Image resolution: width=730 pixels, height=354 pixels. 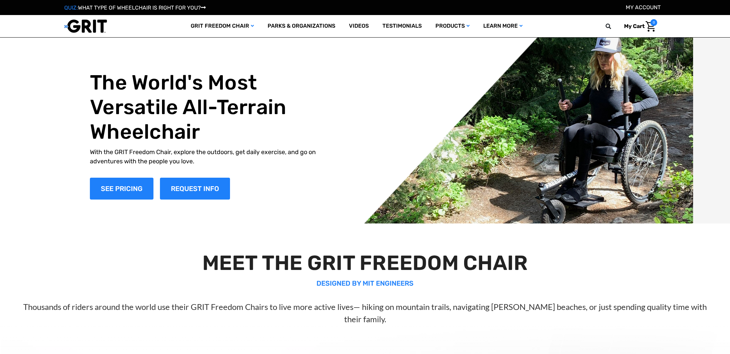 I want to click on img: GRIT All-Terrain Wheelchair and Mobility Equipment, so click(x=85, y=26).